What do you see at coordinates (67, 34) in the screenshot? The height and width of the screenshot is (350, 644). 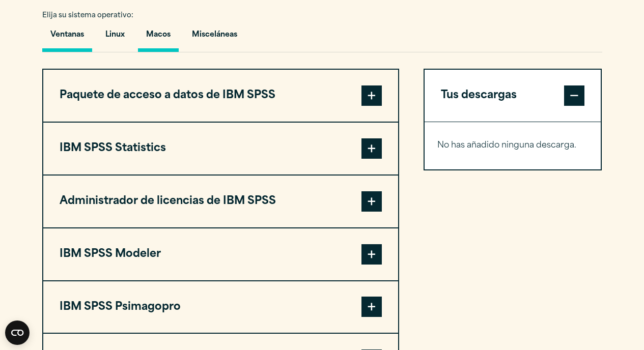 I see `font: Ventanas` at bounding box center [67, 34].